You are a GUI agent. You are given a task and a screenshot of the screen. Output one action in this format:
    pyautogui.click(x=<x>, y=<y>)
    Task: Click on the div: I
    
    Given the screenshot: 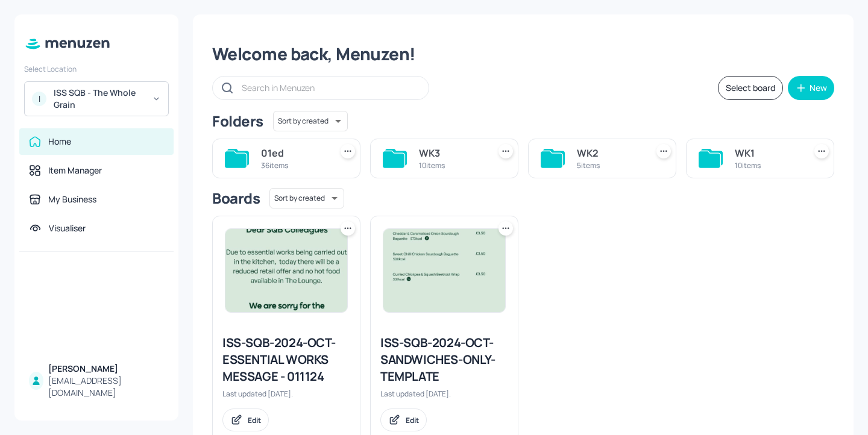 What is the action you would take?
    pyautogui.click(x=39, y=98)
    